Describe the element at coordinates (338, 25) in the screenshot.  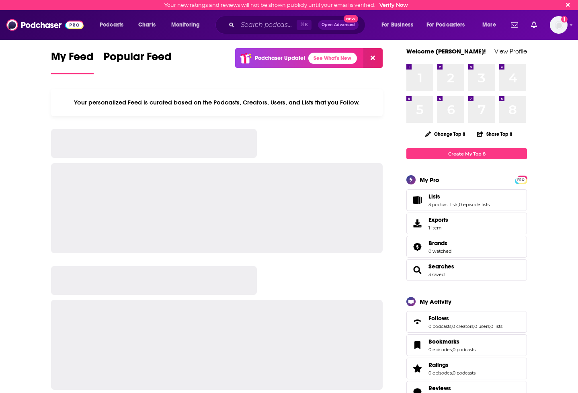
I see `button: Open AdvancedNew` at that location.